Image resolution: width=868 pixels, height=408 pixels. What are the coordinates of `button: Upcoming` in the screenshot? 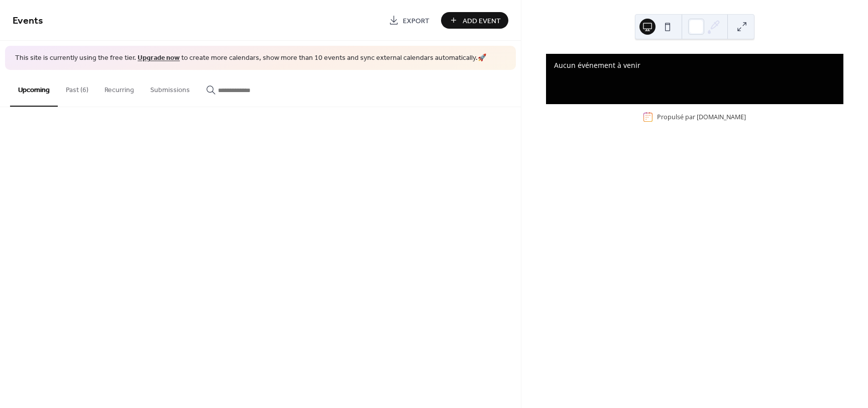 It's located at (34, 88).